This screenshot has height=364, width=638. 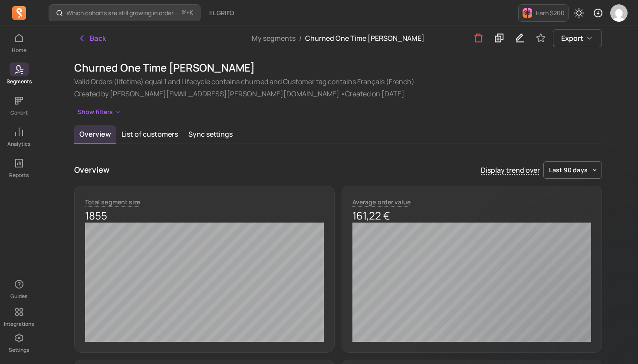 What do you see at coordinates (274, 38) in the screenshot?
I see `a: My segments` at bounding box center [274, 38].